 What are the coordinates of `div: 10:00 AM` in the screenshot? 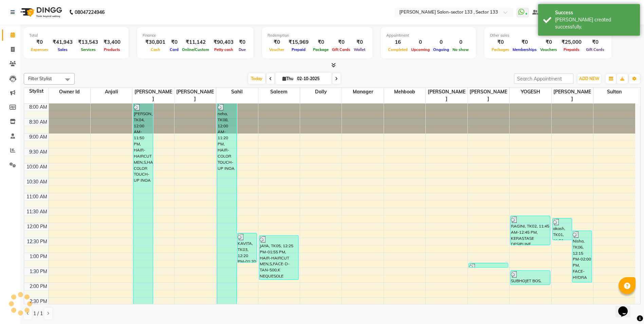 It's located at (36, 167).